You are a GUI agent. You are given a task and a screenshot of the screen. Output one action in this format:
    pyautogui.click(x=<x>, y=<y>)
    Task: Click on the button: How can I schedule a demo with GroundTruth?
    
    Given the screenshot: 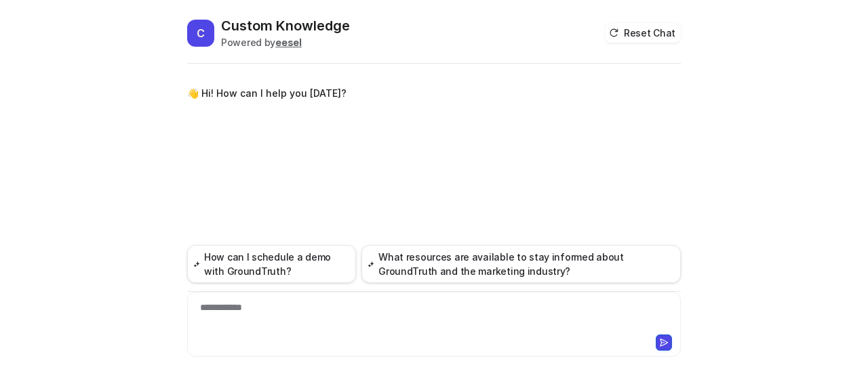 What is the action you would take?
    pyautogui.click(x=271, y=264)
    